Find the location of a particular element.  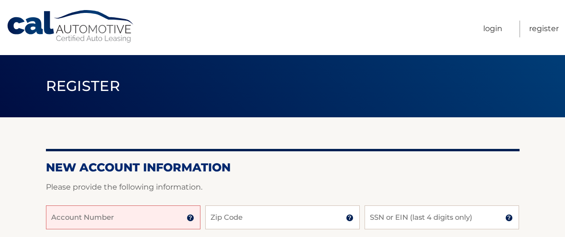

a: Cal Automotive is located at coordinates (71, 26).